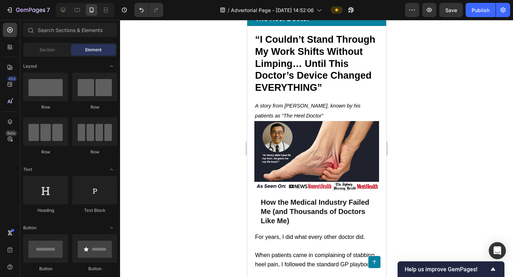 The height and width of the screenshot is (277, 513). What do you see at coordinates (11, 133) in the screenshot?
I see `div: Beta` at bounding box center [11, 133].